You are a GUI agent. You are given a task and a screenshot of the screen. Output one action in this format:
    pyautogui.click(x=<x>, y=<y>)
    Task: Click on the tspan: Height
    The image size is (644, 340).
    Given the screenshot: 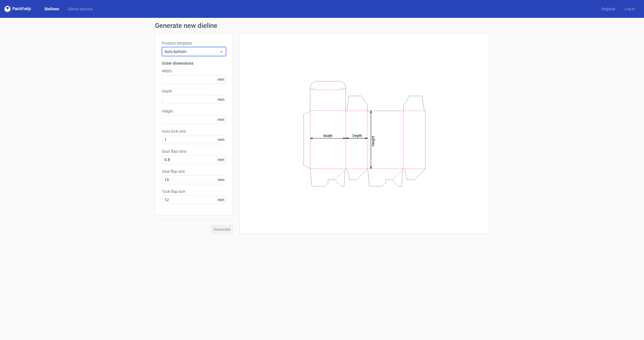 What is the action you would take?
    pyautogui.click(x=373, y=141)
    